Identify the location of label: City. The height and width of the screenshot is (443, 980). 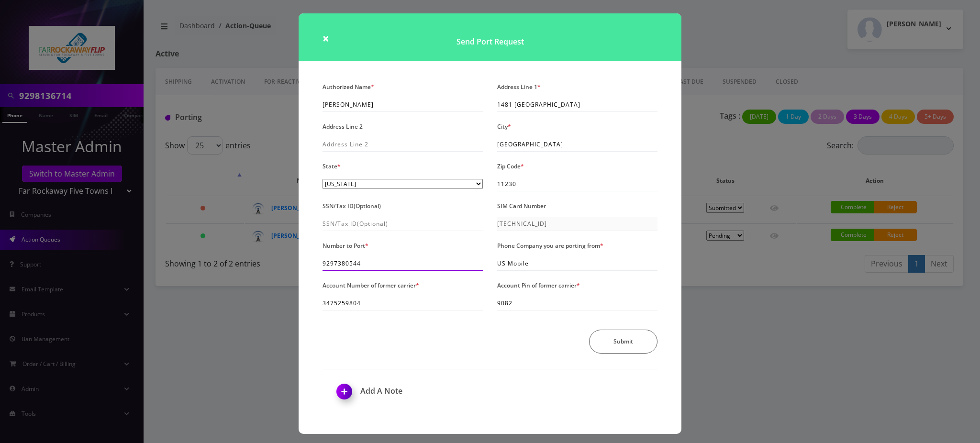
(503, 126).